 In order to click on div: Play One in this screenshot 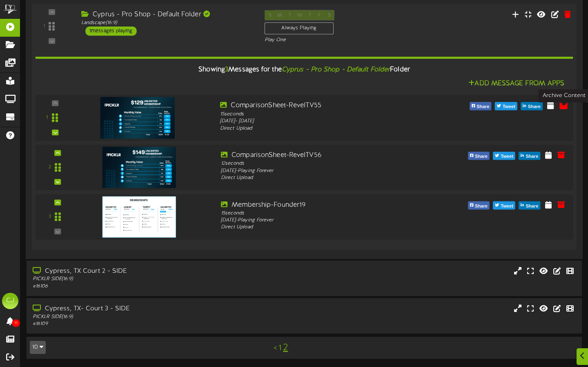, I will do `click(327, 39)`.